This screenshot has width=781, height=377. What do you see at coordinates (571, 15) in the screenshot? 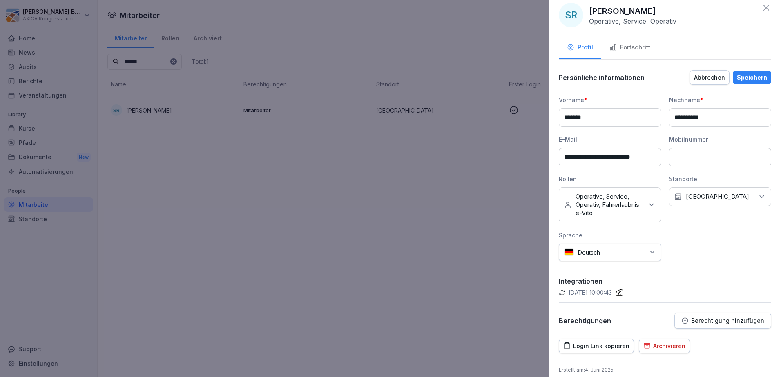
I see `div: SR` at bounding box center [571, 15].